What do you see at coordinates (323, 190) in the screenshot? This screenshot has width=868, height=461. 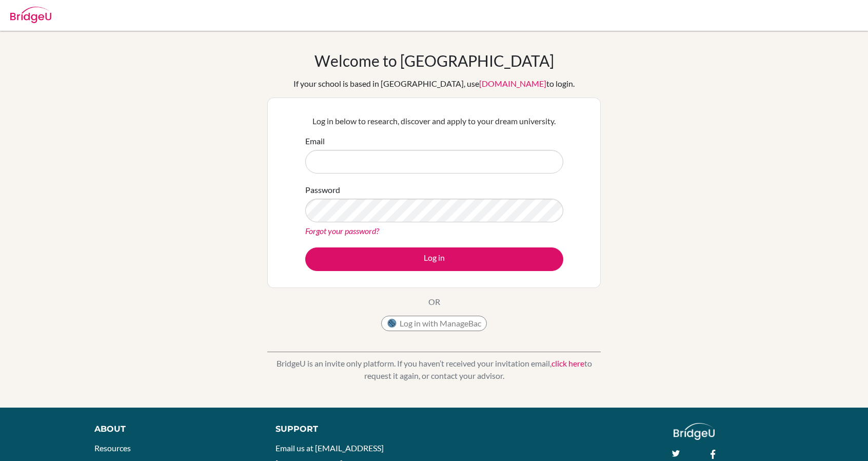 I see `label: Password` at bounding box center [323, 190].